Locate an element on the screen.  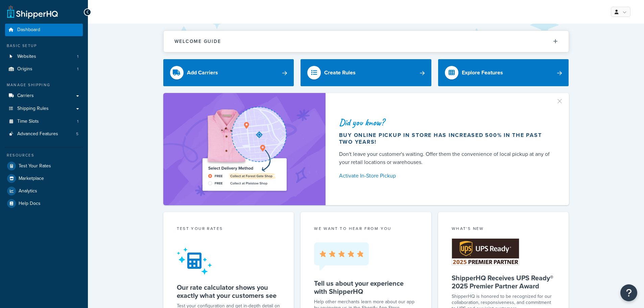
button: Welcome Guide is located at coordinates (366, 41).